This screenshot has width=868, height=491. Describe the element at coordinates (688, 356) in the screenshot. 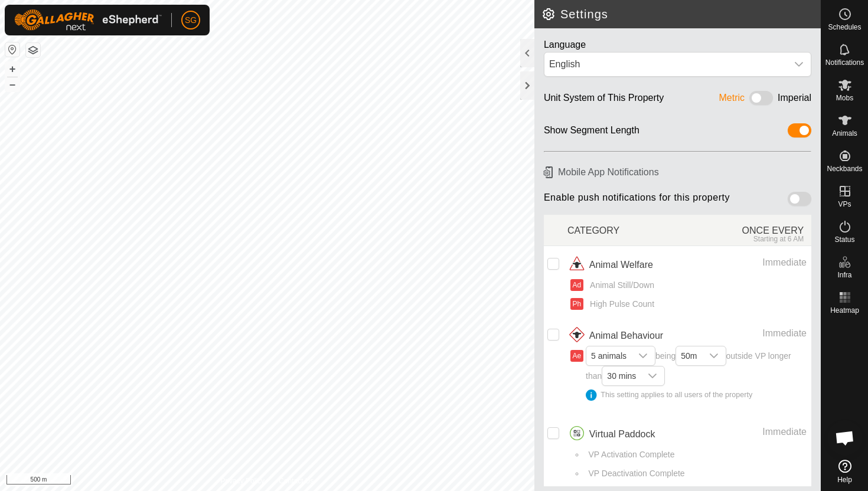

I see `span: 50m` at that location.